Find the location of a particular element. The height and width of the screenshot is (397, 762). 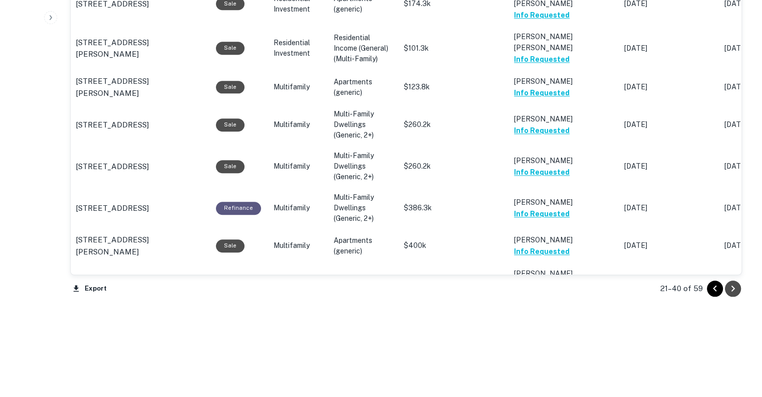

div: This loan purpose was for refinancing is located at coordinates (239, 208).